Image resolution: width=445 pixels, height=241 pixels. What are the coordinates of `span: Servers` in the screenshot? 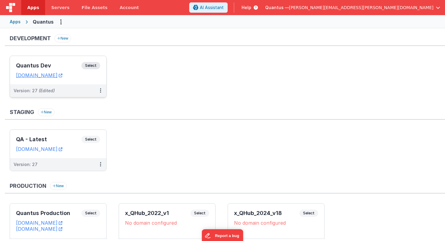 It's located at (60, 8).